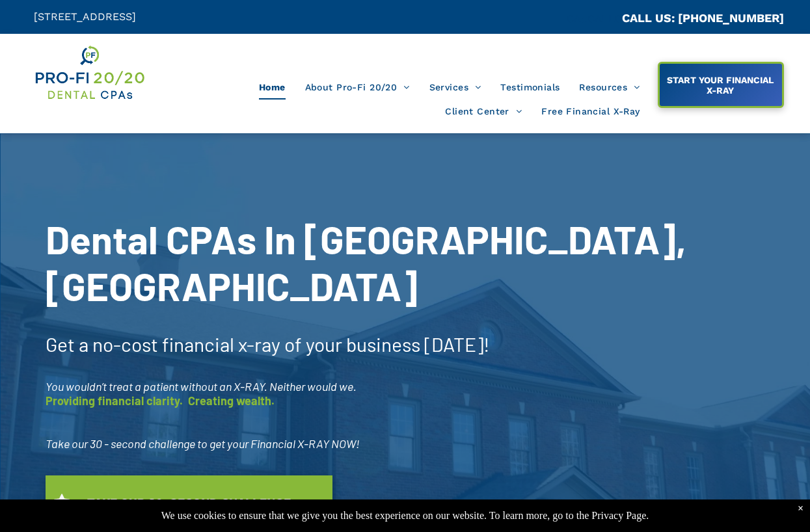  What do you see at coordinates (720, 86) in the screenshot?
I see `span: START YOUR FINANCIAL X-RAY` at bounding box center [720, 86].